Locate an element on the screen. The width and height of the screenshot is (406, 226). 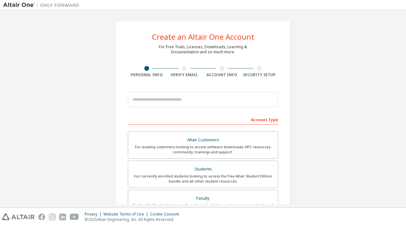
img: youtube.svg is located at coordinates (74, 217).